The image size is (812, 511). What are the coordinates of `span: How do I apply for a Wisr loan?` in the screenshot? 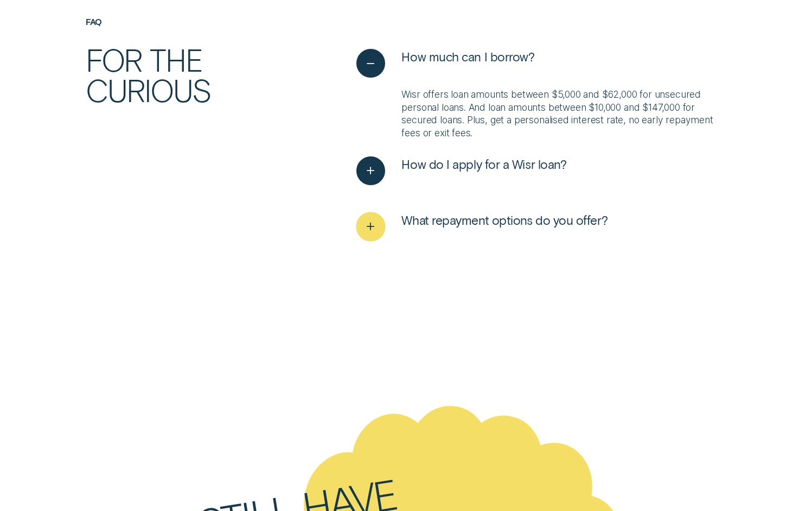 It's located at (484, 164).